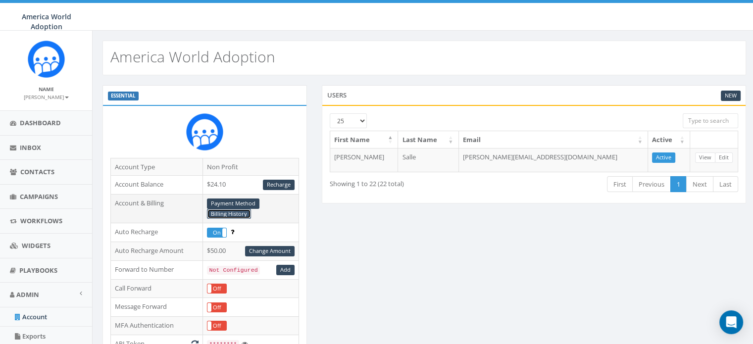 The height and width of the screenshot is (344, 753). What do you see at coordinates (38, 270) in the screenshot?
I see `span: Playbooks` at bounding box center [38, 270].